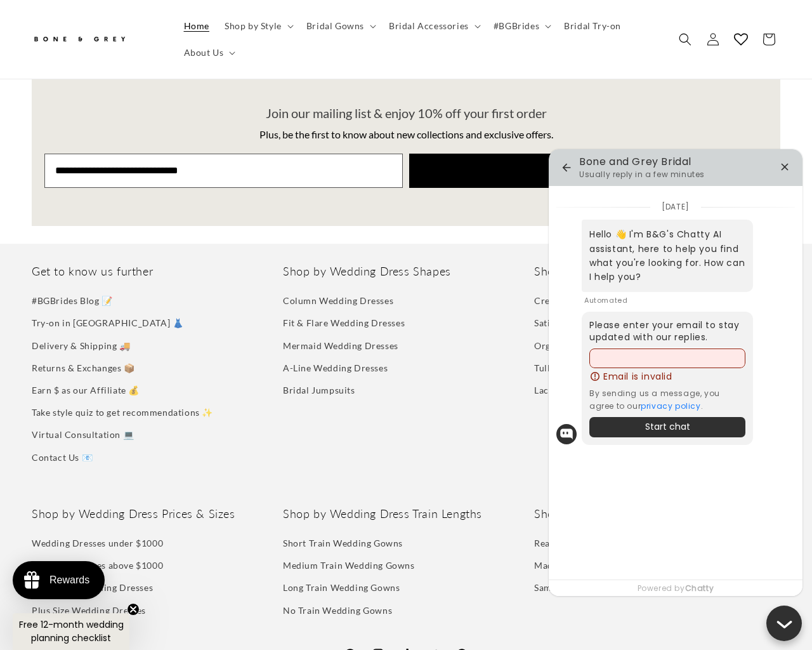  What do you see at coordinates (667, 426) in the screenshot?
I see `button: Start chat` at bounding box center [667, 426].